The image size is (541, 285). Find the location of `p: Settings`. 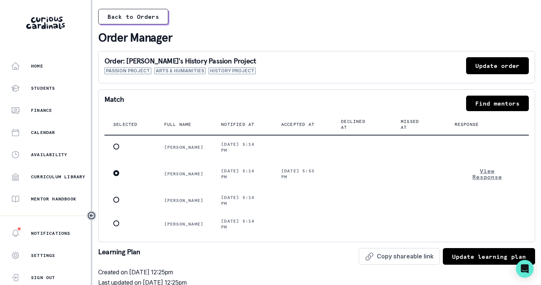

p: Settings is located at coordinates (43, 255).